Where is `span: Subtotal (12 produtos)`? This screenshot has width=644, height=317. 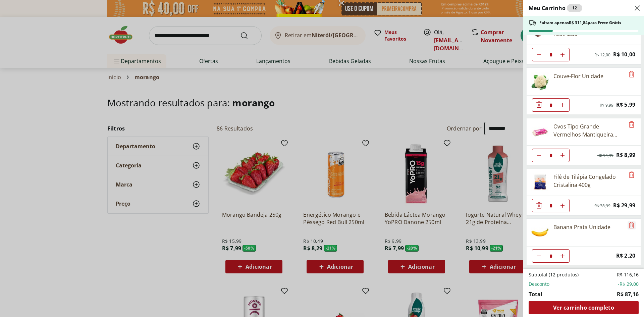 span: Subtotal (12 produtos) is located at coordinates (554, 275).